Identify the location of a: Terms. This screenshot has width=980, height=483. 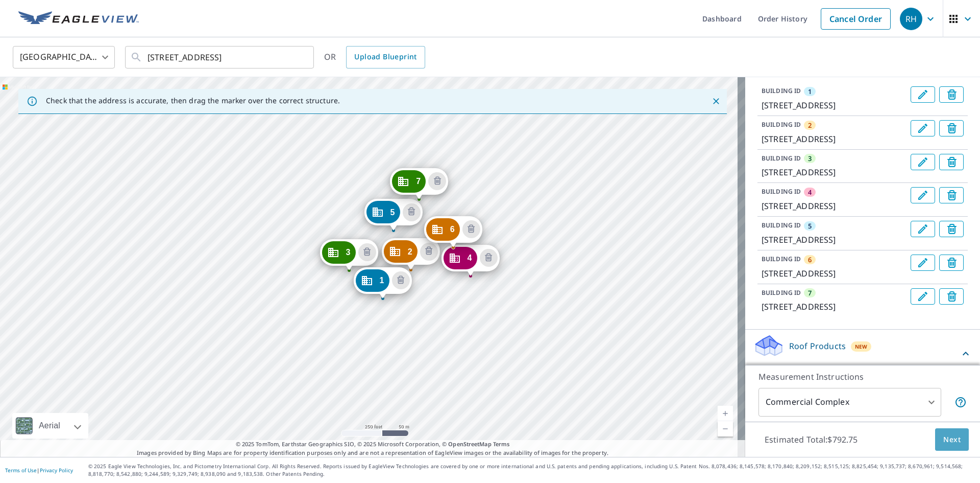
(501, 444).